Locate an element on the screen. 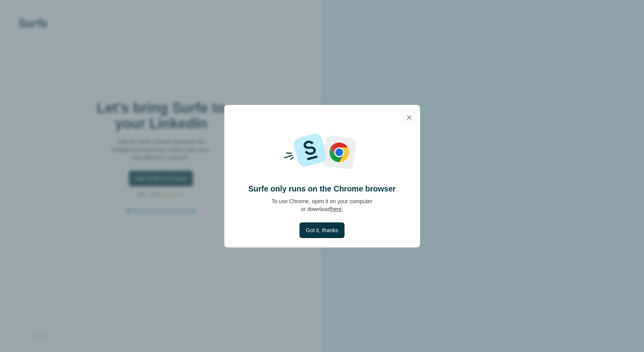  span: Got it, thanks is located at coordinates (322, 230).